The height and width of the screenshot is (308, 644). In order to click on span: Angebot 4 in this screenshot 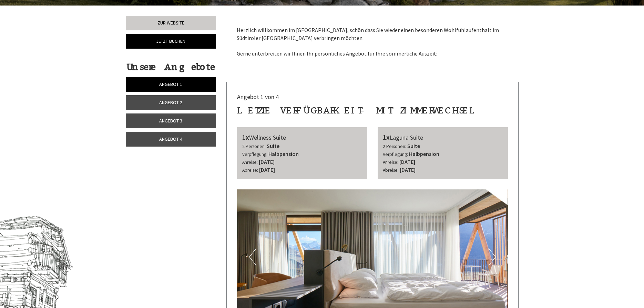, I will do `click(171, 139)`.